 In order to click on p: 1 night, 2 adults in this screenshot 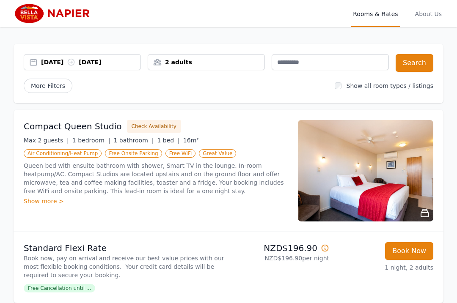, I will do `click(385, 268)`.